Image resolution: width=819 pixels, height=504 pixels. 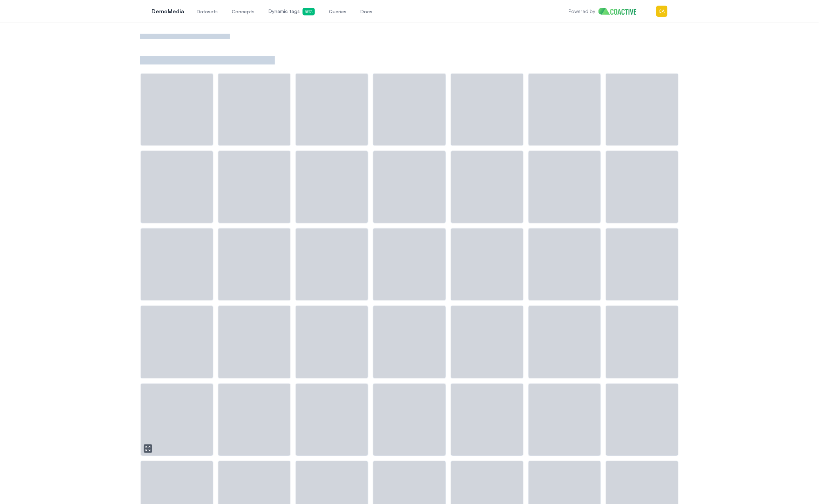 What do you see at coordinates (662, 11) in the screenshot?
I see `button: Menu for the logged in user` at bounding box center [662, 11].